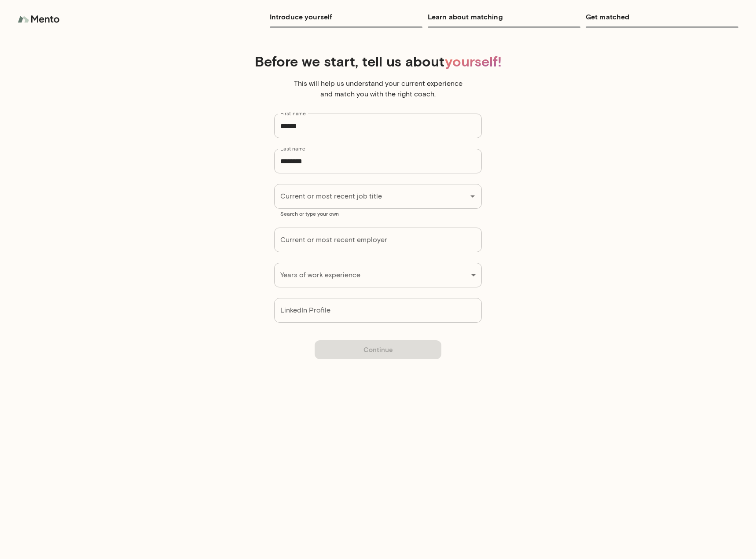 The image size is (756, 559). What do you see at coordinates (662, 17) in the screenshot?
I see `h6: Get matched` at bounding box center [662, 17].